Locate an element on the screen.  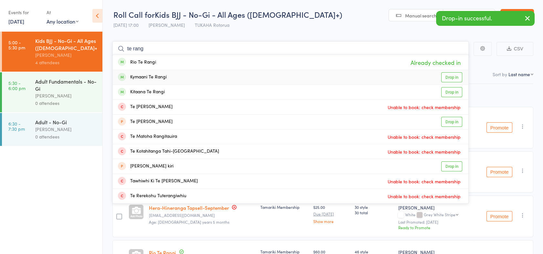
div: Rio Te Rangi is located at coordinates (137, 62).